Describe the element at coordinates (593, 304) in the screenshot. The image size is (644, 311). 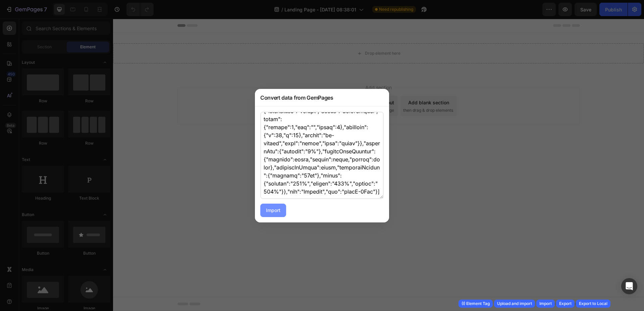
I see `button: Export to Local` at that location.